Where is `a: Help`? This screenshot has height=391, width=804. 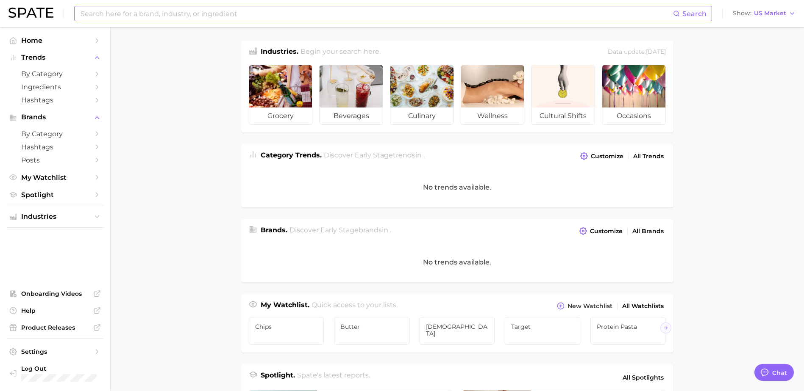
a: Help is located at coordinates (55, 311).